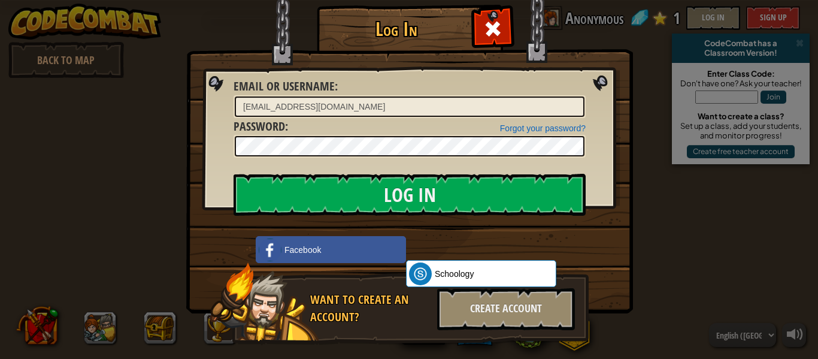 The width and height of the screenshot is (818, 359). Describe the element at coordinates (302, 250) in the screenshot. I see `span: Facebook` at that location.